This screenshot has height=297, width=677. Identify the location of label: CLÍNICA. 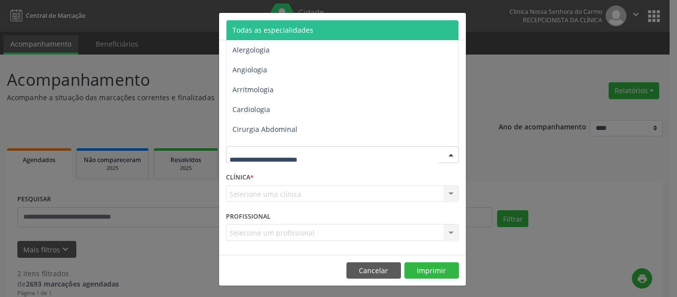
(240, 177).